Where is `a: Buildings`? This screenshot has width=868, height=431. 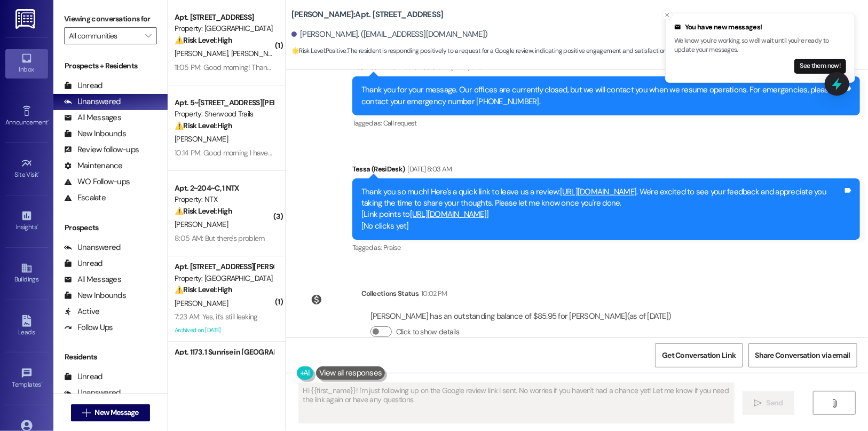 a: Buildings is located at coordinates (27, 273).